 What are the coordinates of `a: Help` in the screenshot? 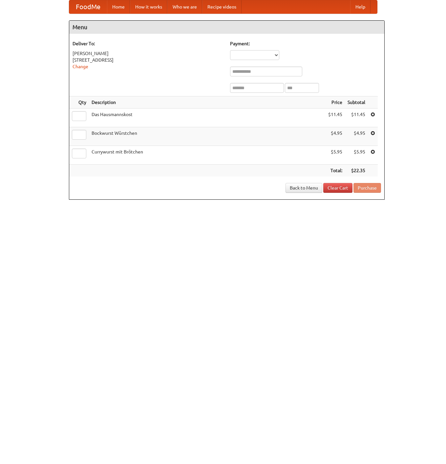 It's located at (360, 7).